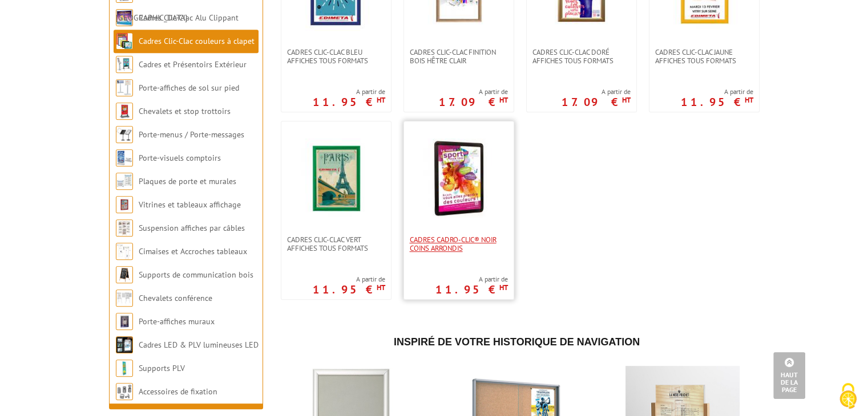 This screenshot has width=868, height=416. What do you see at coordinates (124, 181) in the screenshot?
I see `img: Plaques de porte et murales` at bounding box center [124, 181].